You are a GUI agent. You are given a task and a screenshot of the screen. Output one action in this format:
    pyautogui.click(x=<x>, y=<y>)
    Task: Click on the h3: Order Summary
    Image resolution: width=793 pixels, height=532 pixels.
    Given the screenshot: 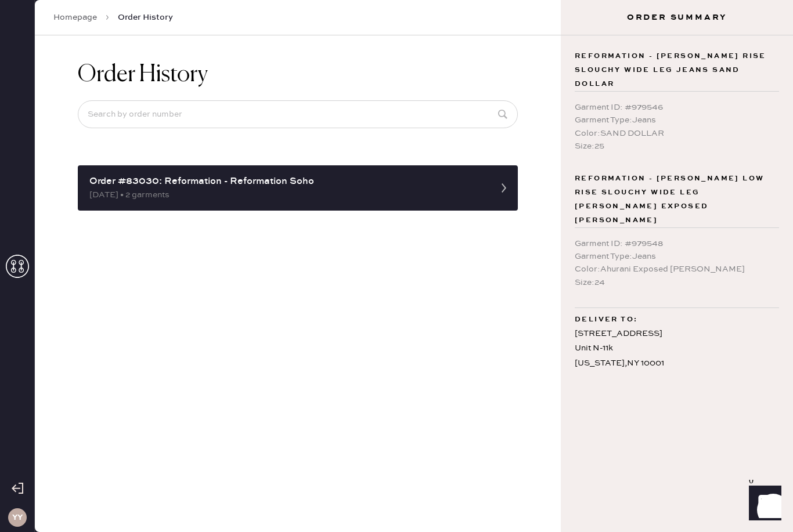 What is the action you would take?
    pyautogui.click(x=677, y=17)
    